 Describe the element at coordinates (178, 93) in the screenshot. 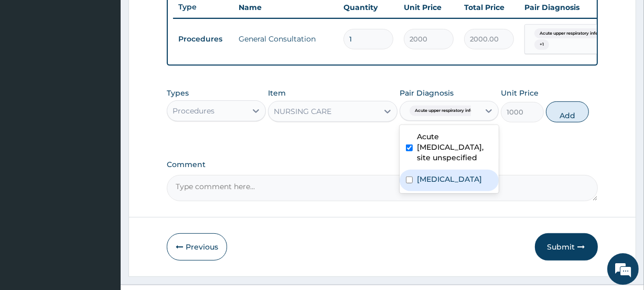

I see `label: Types` at that location.